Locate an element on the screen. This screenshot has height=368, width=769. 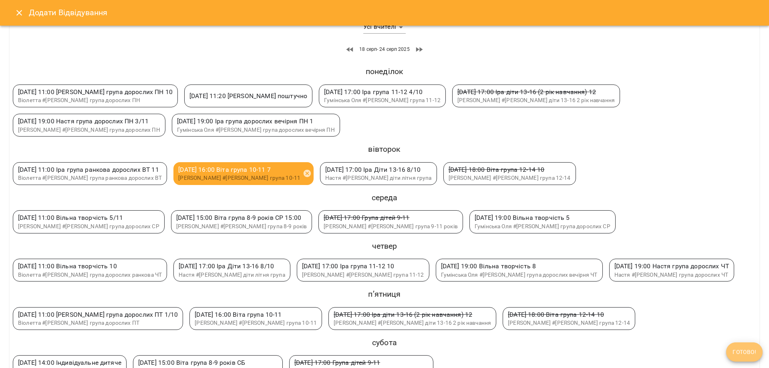
span: 18 серп - 24 серп 2025 is located at coordinates (384, 49).